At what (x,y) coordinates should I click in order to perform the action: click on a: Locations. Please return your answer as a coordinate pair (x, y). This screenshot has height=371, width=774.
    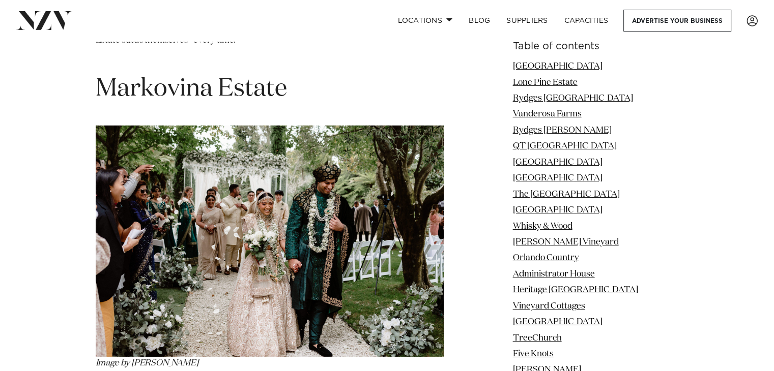
    Looking at the image, I should click on (425, 20).